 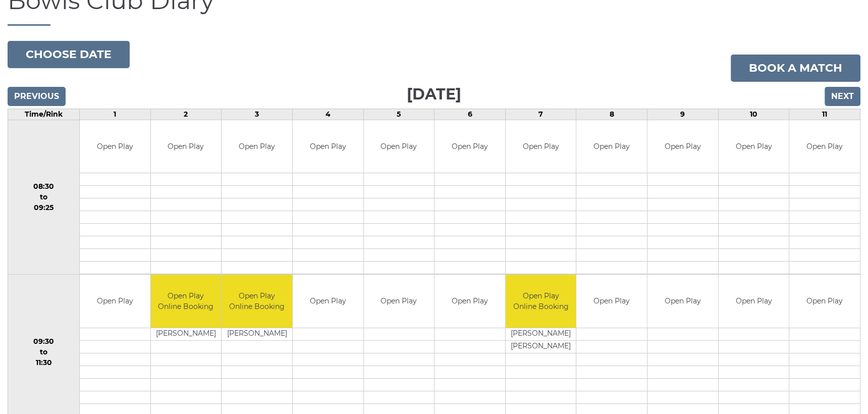 I want to click on td: 8, so click(x=612, y=114).